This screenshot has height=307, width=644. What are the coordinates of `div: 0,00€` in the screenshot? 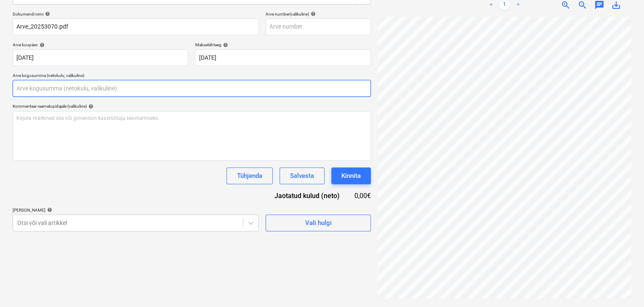 It's located at (362, 195).